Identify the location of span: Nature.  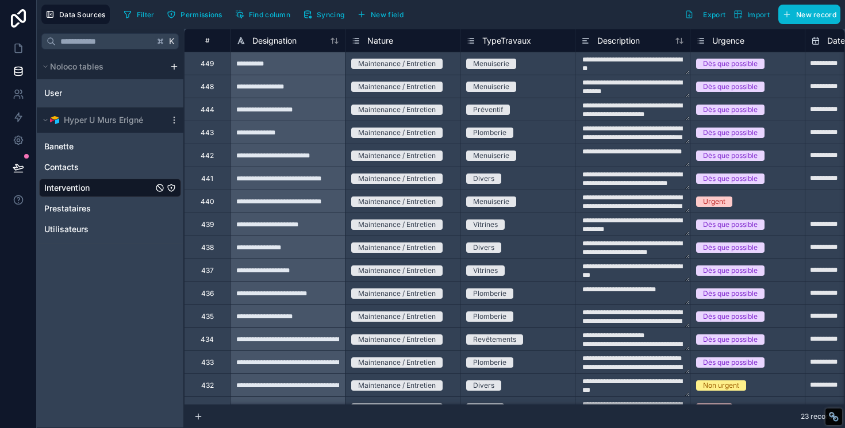
(380, 41).